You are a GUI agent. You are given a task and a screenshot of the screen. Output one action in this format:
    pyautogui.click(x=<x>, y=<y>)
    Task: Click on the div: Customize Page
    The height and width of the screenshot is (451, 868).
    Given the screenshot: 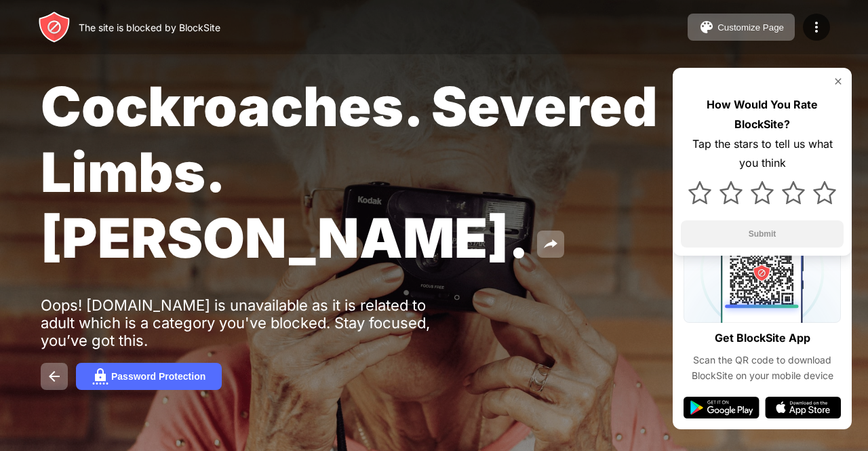 What is the action you would take?
    pyautogui.click(x=751, y=27)
    